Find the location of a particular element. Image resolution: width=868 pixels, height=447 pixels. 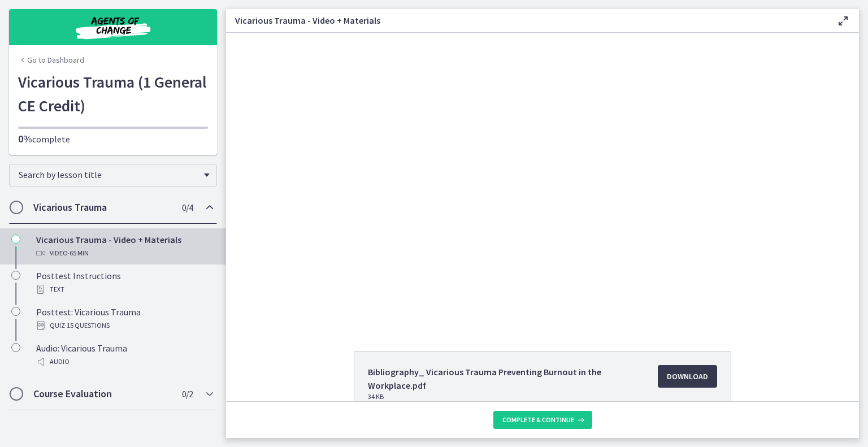

p: complete is located at coordinates (113, 139).